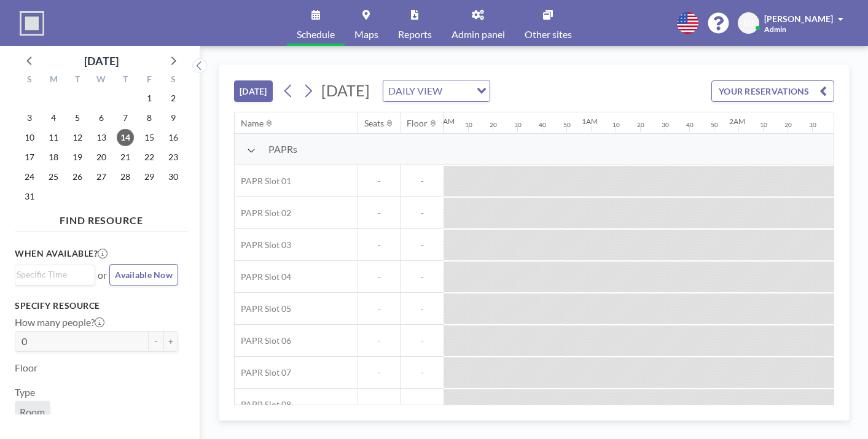  Describe the element at coordinates (26, 368) in the screenshot. I see `label: Floor` at that location.